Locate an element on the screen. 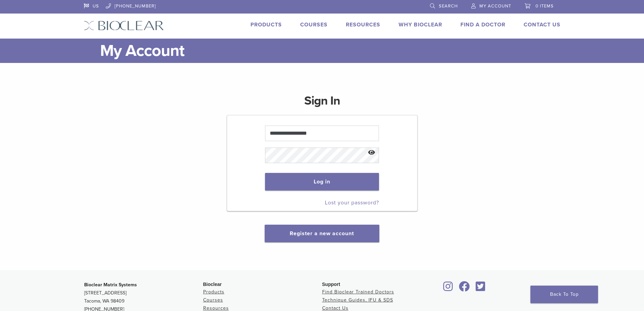 This screenshot has width=644, height=311. span: My Account is located at coordinates (495, 6).